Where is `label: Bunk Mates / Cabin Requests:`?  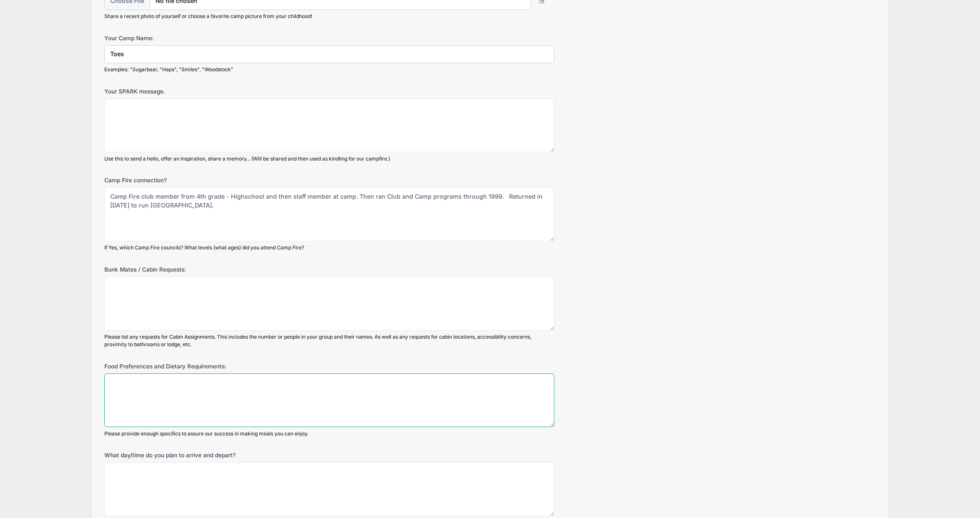 label: Bunk Mates / Cabin Requests: is located at coordinates (233, 270).